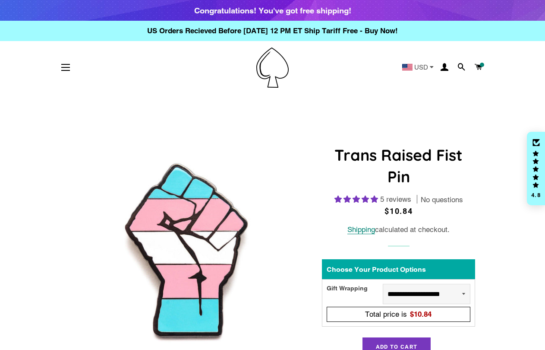 The image size is (545, 350). What do you see at coordinates (423, 314) in the screenshot?
I see `span: 10.84` at bounding box center [423, 314].